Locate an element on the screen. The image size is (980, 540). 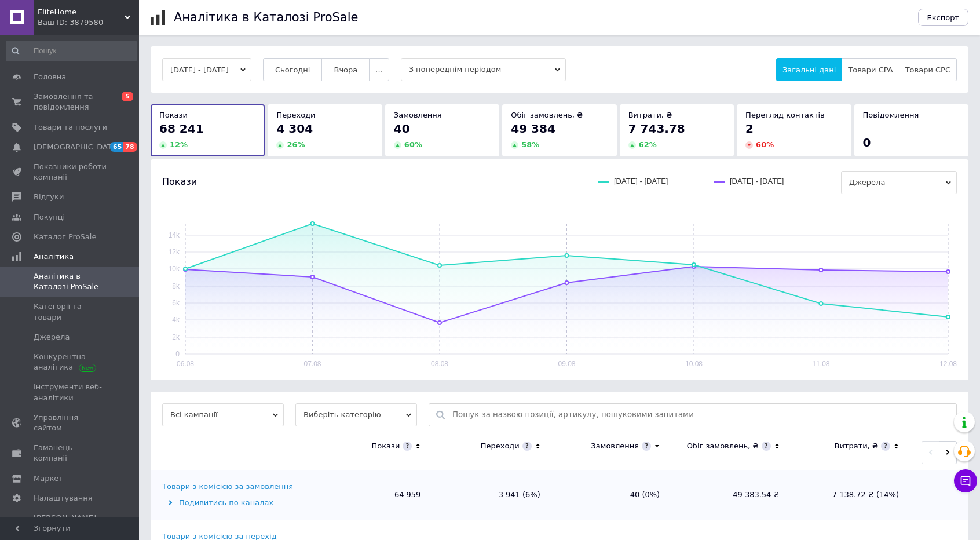
span: Конкурентна аналітика is located at coordinates (70, 362).